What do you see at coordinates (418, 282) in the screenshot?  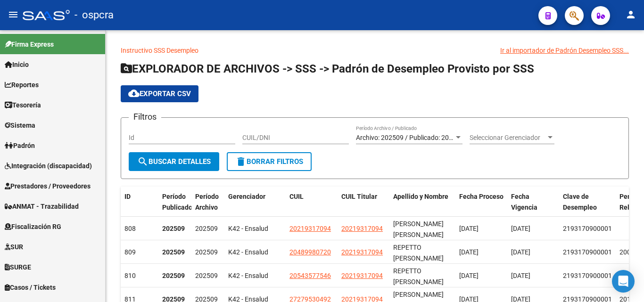 I see `span: REPETTO DIAZ JONATHAN HERNAN` at bounding box center [418, 282].